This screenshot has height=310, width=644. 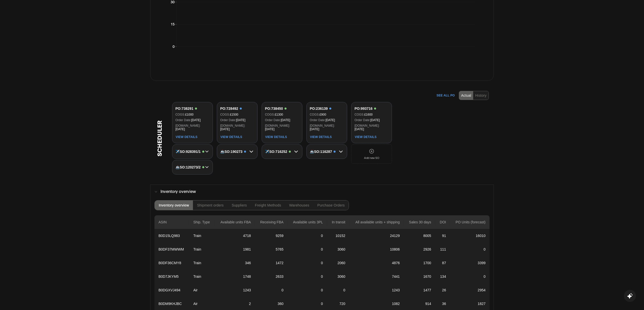 I want to click on div: Warehouses, so click(x=299, y=205).